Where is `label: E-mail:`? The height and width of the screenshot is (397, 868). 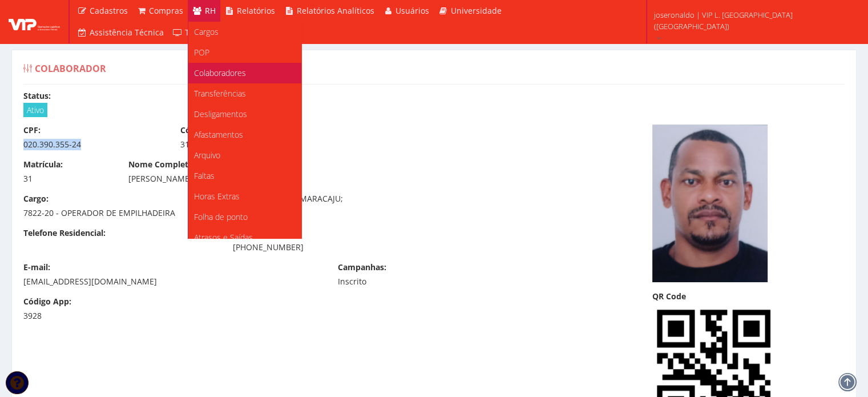 label: E-mail: is located at coordinates (37, 268).